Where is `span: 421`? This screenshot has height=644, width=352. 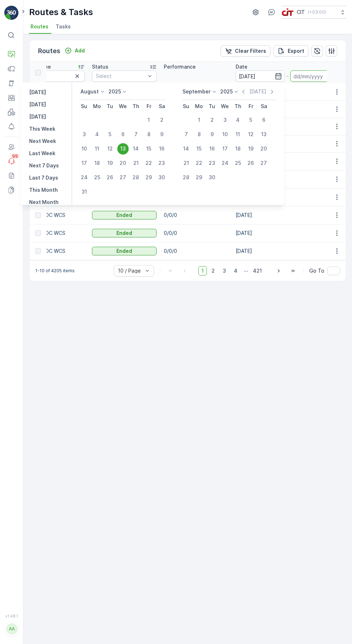 span: 421 is located at coordinates (258, 271).